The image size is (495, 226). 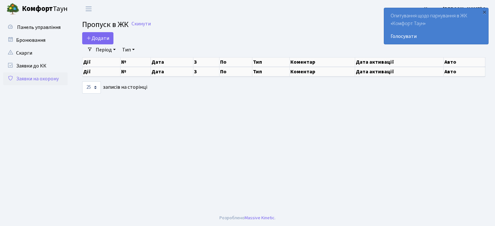 I want to click on a: Бронювання, so click(x=35, y=40).